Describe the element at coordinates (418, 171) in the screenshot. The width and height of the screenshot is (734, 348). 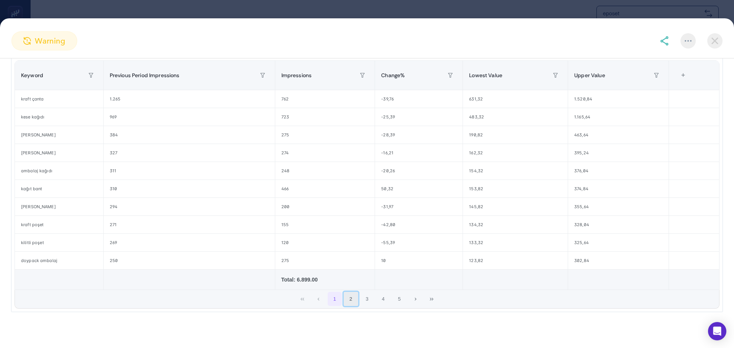
I see `div: -20,26` at that location.